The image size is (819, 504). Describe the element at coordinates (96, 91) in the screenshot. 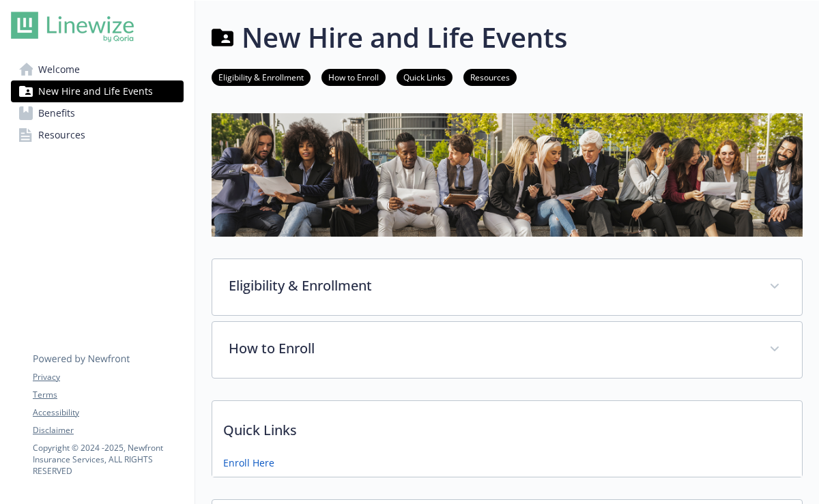

I see `span: New Hire and Life Events` at that location.